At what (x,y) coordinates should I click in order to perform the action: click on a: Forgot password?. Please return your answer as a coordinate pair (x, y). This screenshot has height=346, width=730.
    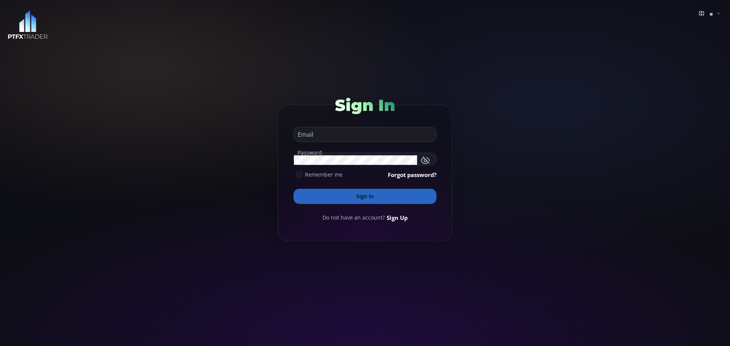
    Looking at the image, I should click on (412, 175).